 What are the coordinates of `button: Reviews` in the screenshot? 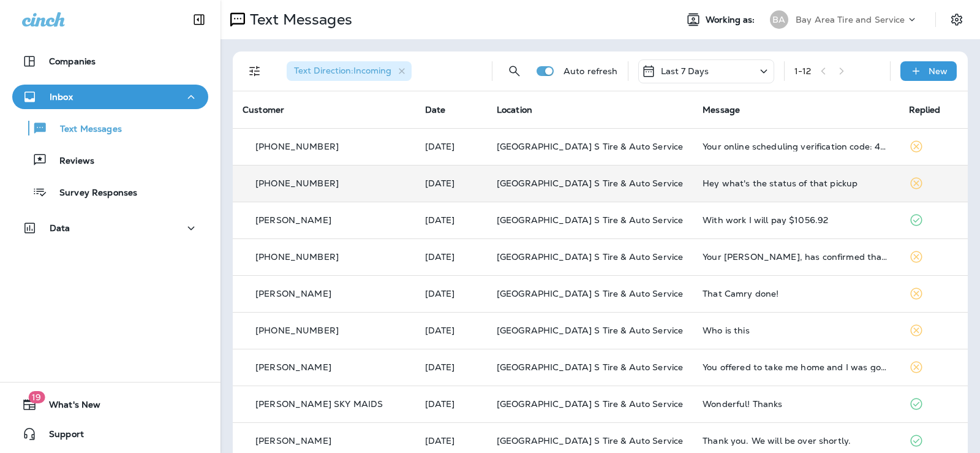 It's located at (110, 160).